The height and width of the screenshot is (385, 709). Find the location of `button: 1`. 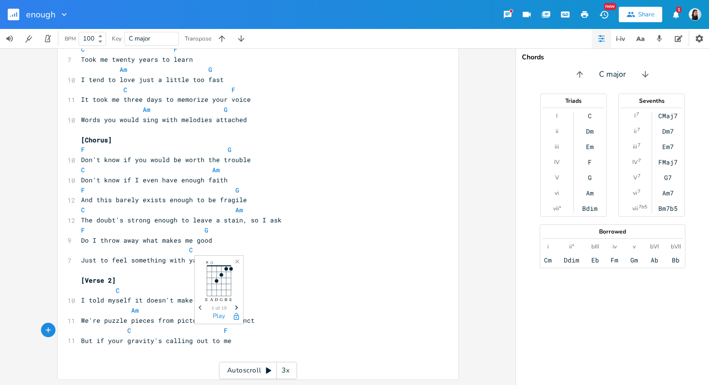

button: 1 is located at coordinates (676, 14).